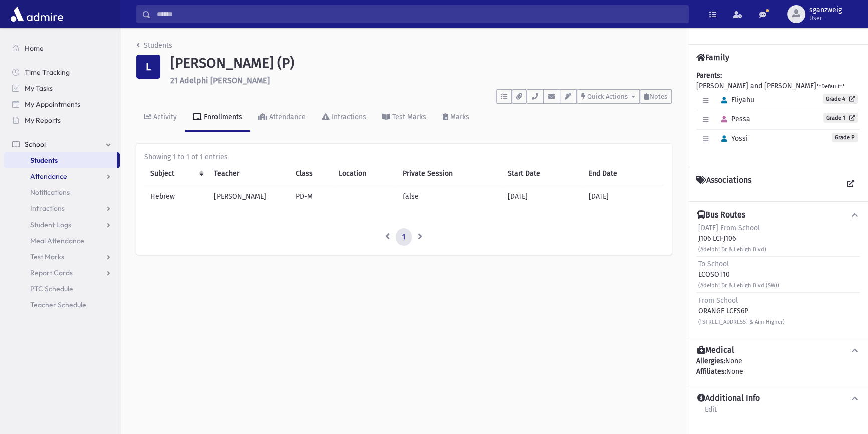  I want to click on a: Meal Attendance, so click(62, 241).